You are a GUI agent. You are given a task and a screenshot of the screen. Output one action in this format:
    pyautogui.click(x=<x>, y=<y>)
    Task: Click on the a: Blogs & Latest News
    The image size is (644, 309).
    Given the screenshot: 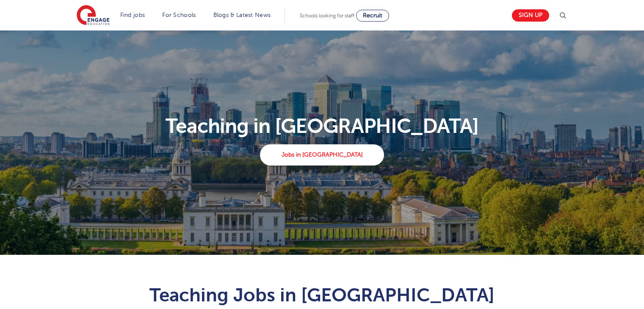 What is the action you would take?
    pyautogui.click(x=242, y=15)
    